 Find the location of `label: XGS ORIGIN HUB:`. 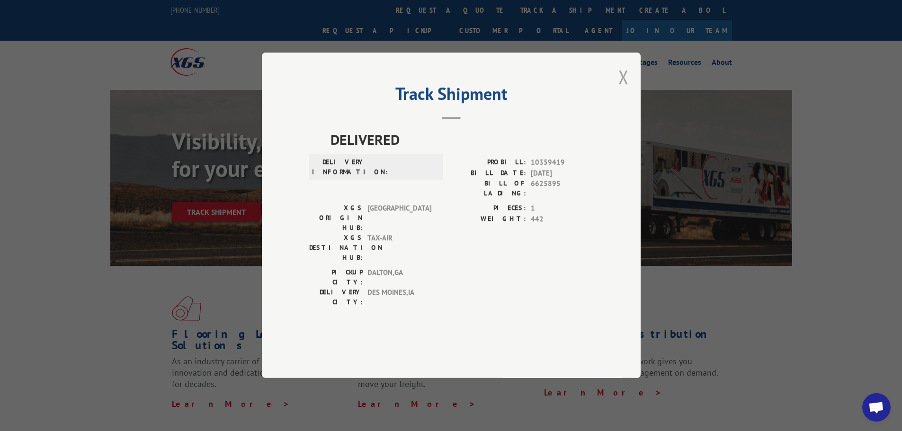

label: XGS ORIGIN HUB: is located at coordinates (336, 218).